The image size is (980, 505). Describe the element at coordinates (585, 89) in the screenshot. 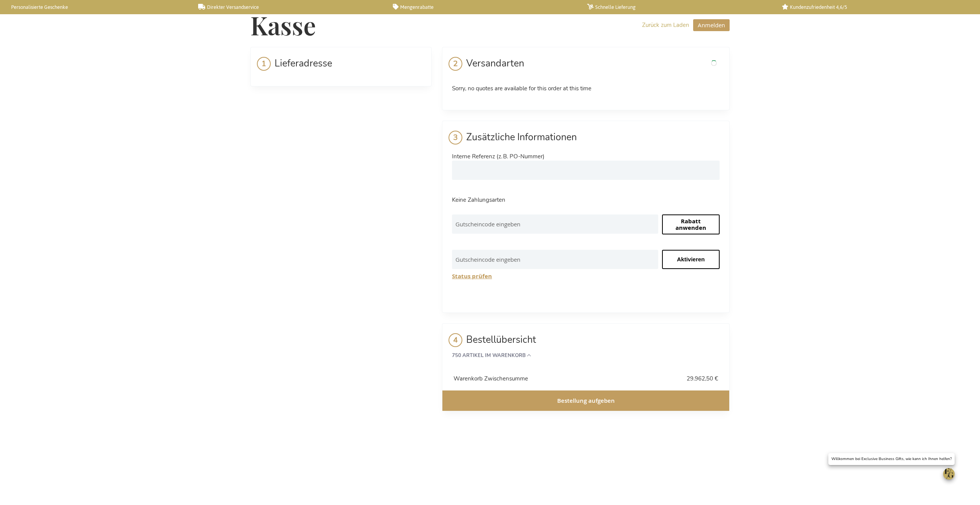

I see `div: Sorry, no quotes are available for this order at this time` at that location.